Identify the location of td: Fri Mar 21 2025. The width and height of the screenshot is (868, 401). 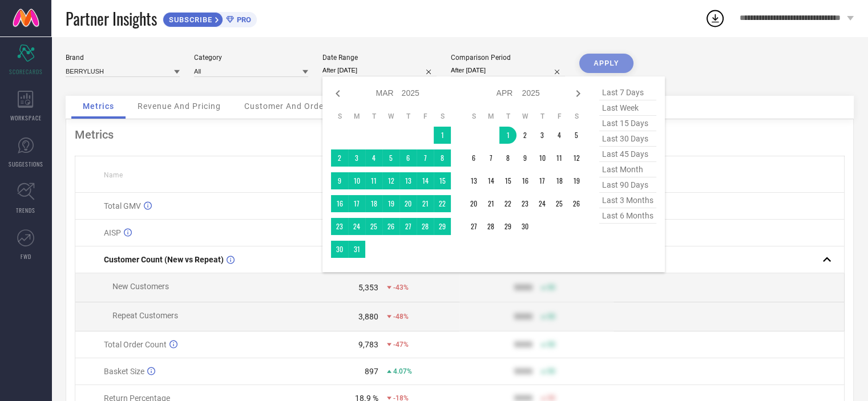
(425, 204).